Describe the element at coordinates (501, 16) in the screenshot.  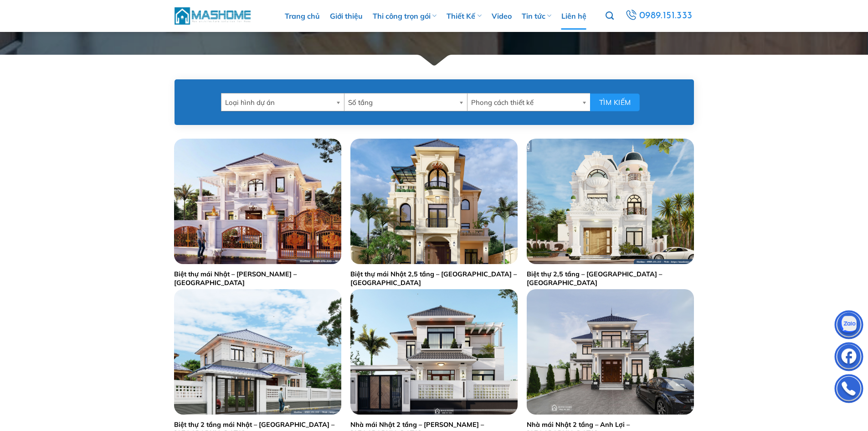
I see `a: Video` at that location.